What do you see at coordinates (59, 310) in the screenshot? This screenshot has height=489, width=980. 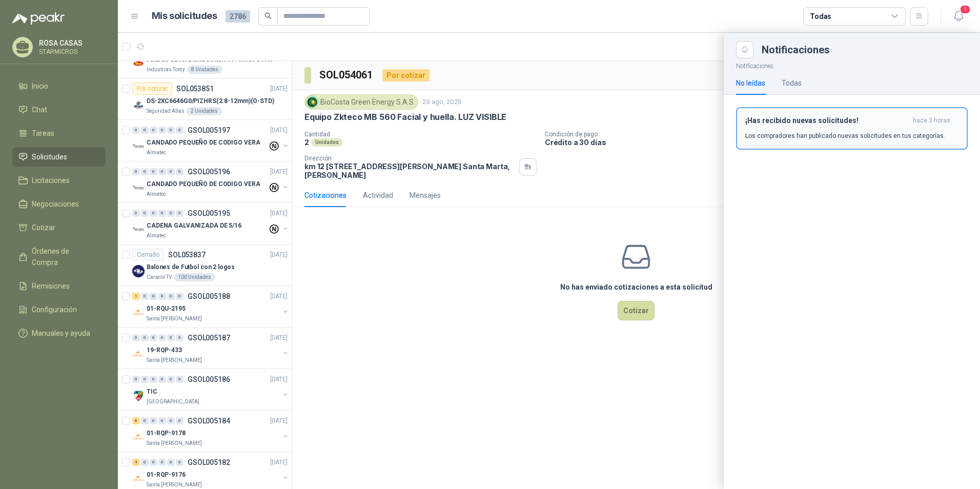 I see `a: Configuración` at bounding box center [59, 310].